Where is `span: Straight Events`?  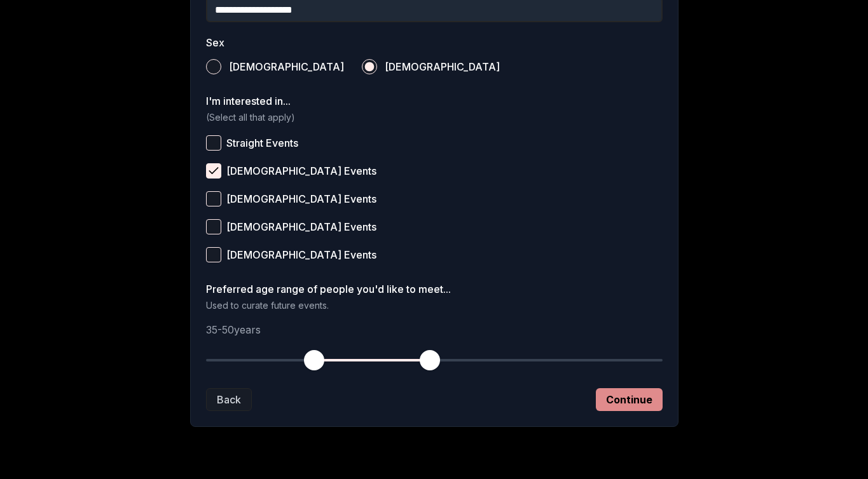 span: Straight Events is located at coordinates (262, 143).